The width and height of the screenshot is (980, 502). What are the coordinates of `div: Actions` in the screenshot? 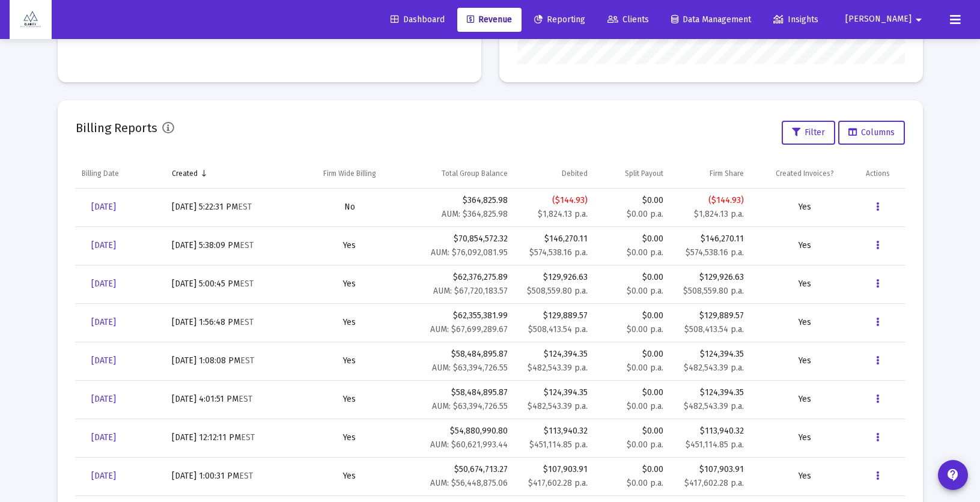 It's located at (878, 173).